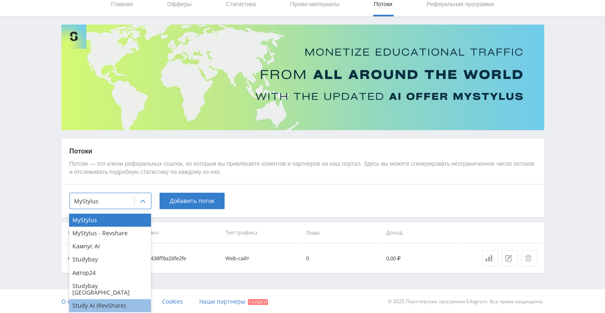 This screenshot has width=605, height=313. I want to click on span: Добавить поток, so click(192, 201).